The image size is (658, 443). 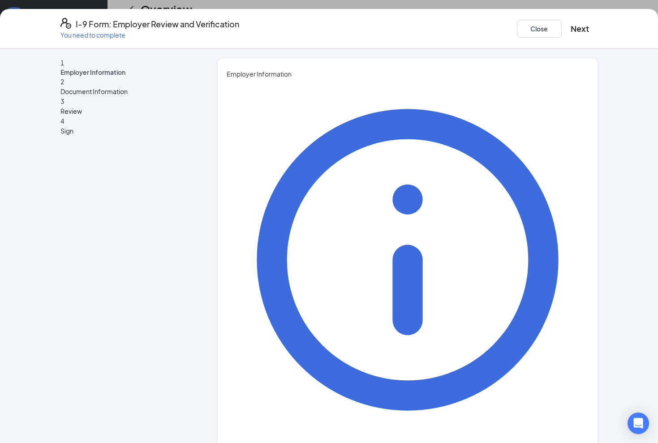 What do you see at coordinates (638, 423) in the screenshot?
I see `div: Open Intercom Messenger` at bounding box center [638, 423].